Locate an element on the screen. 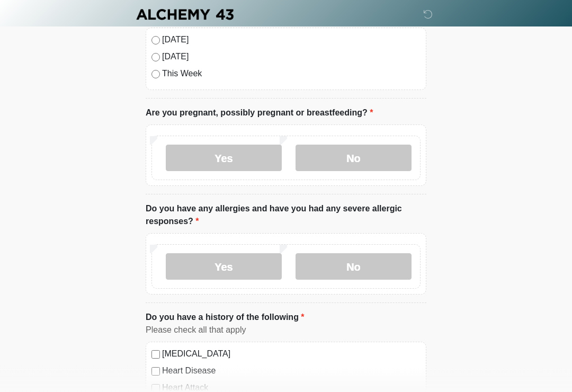 The height and width of the screenshot is (392, 572). label: Heart Disease is located at coordinates (292, 372).